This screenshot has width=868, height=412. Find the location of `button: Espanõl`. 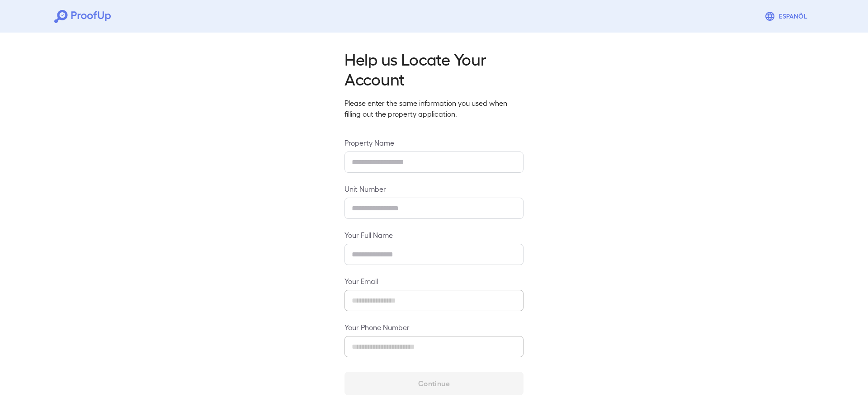

button: Espanõl is located at coordinates (787, 16).